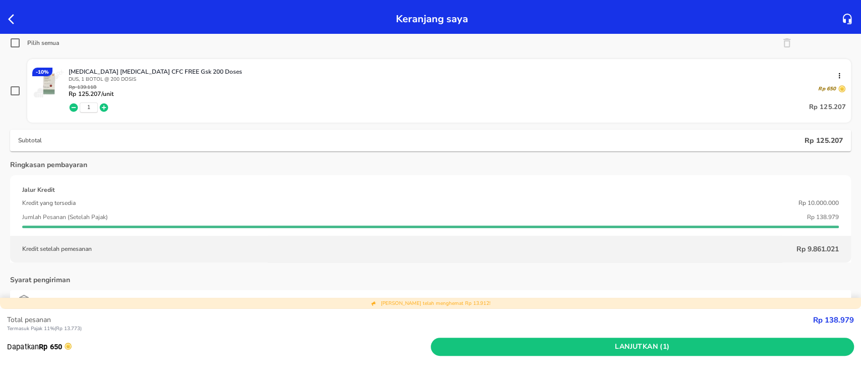 The image size is (861, 371). Describe the element at coordinates (219, 347) in the screenshot. I see `p: Dapatkan` at that location.